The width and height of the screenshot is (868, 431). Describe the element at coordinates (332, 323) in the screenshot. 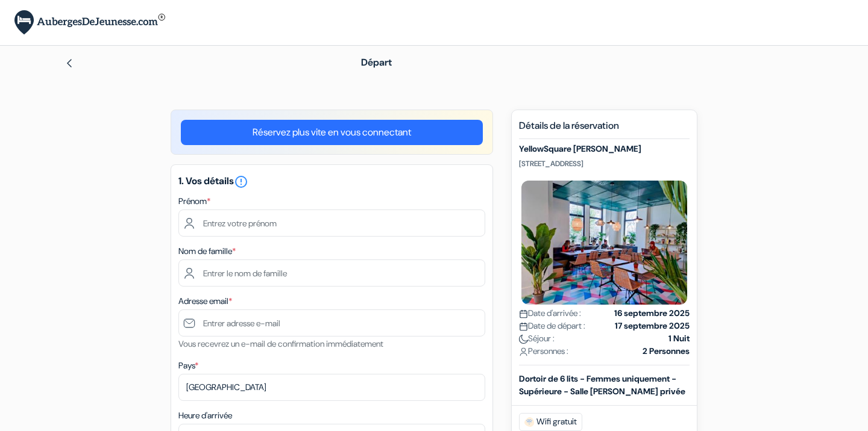

I see `input: Entrer adresse e-mail` at that location.